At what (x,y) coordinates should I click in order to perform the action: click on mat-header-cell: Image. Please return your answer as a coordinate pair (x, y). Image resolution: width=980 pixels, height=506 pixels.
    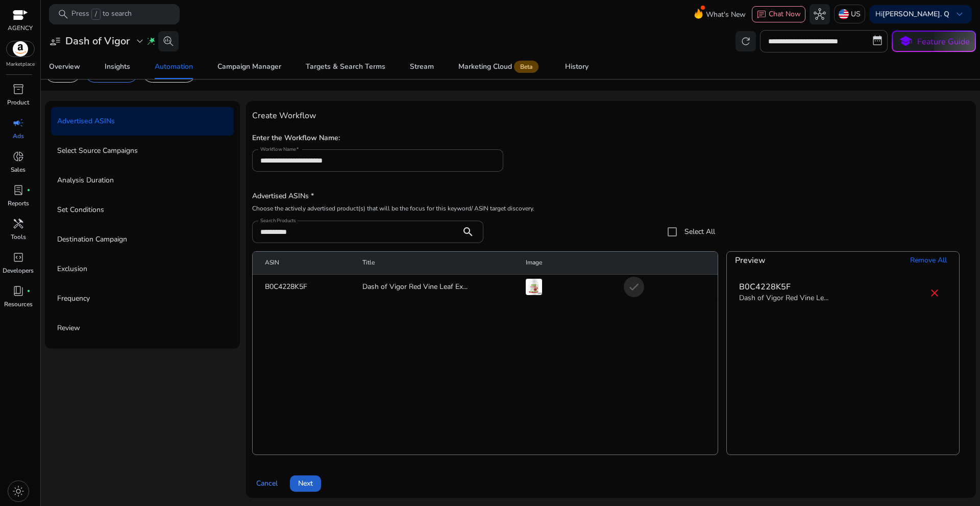
    Looking at the image, I should click on (567, 263).